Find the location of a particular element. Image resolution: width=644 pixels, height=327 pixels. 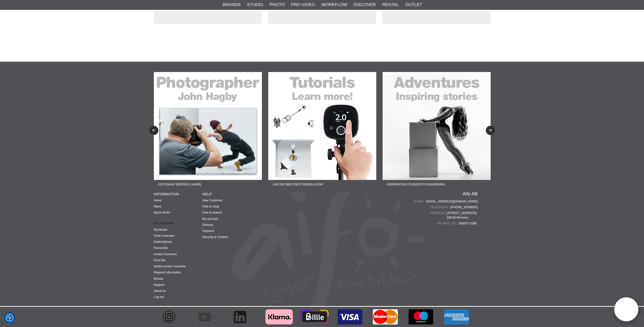

img: MasterCard is located at coordinates (385, 317).